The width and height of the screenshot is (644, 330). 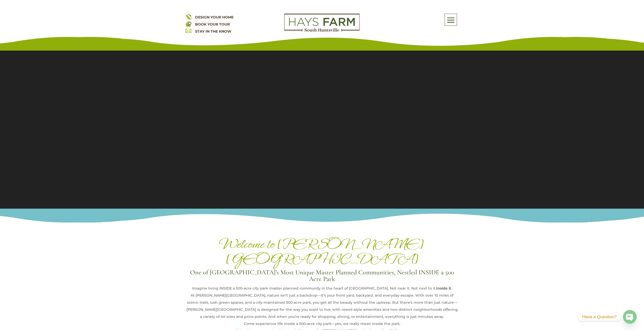 What do you see at coordinates (212, 24) in the screenshot?
I see `a: BOOK YOUR TOUR` at bounding box center [212, 24].